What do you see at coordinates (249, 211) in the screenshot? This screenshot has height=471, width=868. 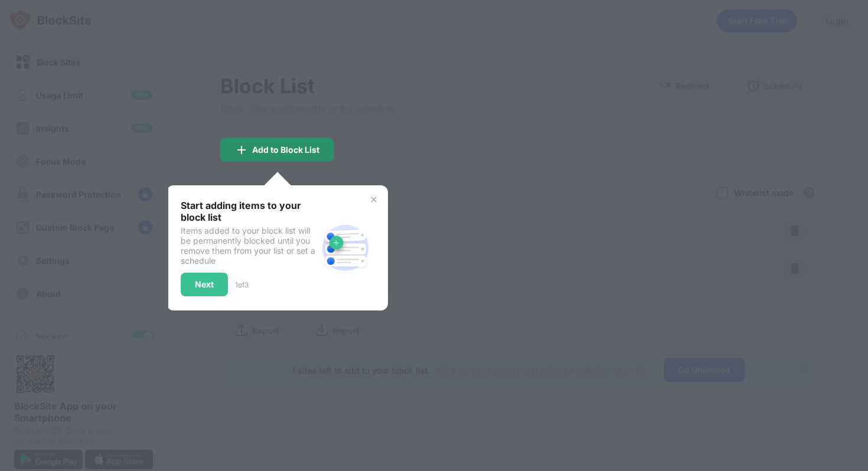 I see `div: Start adding items to your block list` at bounding box center [249, 211].